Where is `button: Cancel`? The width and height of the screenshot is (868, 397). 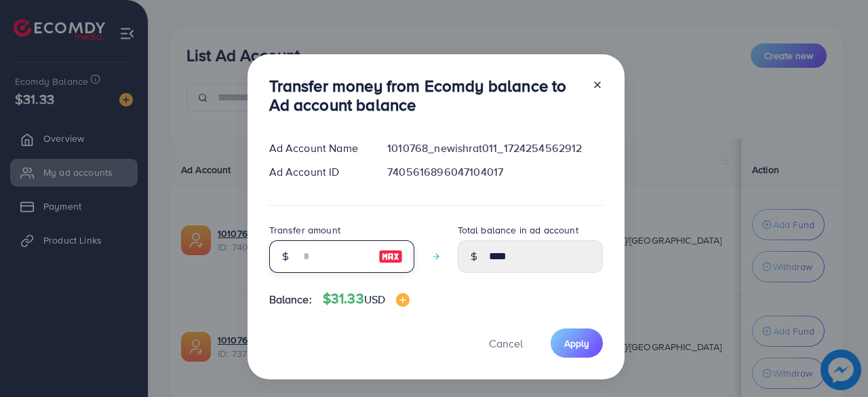
button: Cancel is located at coordinates (506, 343).